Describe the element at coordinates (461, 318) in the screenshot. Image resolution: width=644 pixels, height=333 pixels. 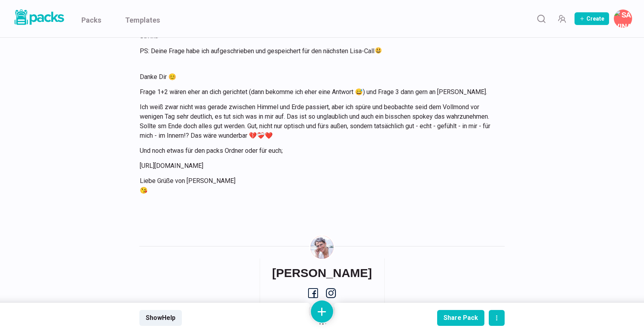
I see `button: Share Pack` at that location.